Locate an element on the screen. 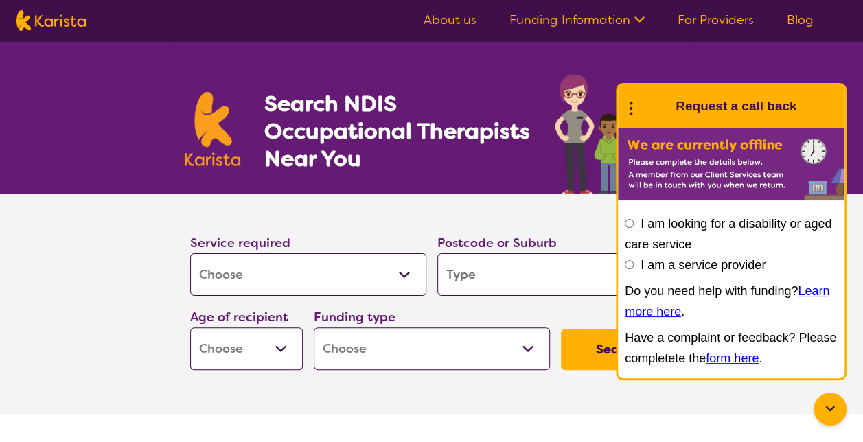 The image size is (863, 442). h1: Search NDIS Occupational Therapists Near You is located at coordinates (397, 131).